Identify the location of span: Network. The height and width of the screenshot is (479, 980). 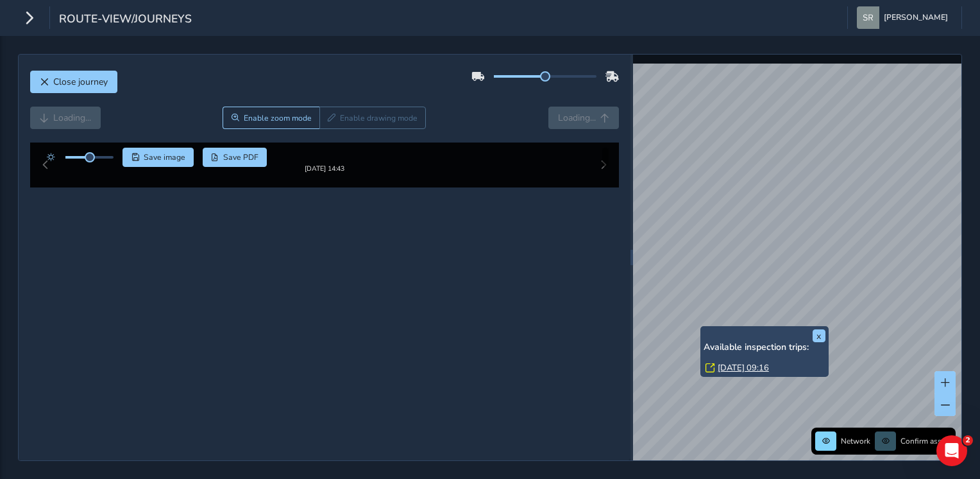
(856, 441).